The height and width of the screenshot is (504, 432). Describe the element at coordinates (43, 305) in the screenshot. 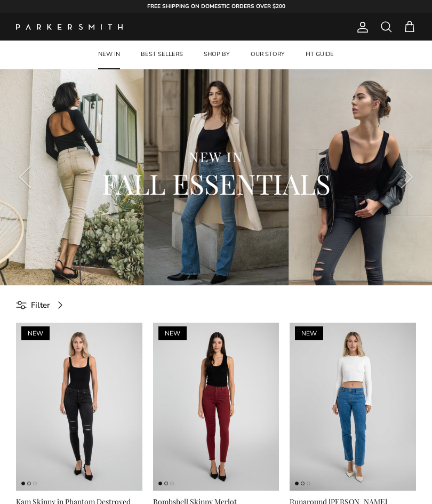

I see `a: Filter` at that location.